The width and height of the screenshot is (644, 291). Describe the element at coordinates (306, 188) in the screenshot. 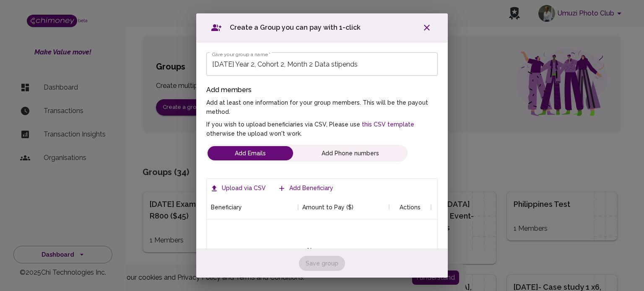

I see `button: Add Beneficiary` at that location.